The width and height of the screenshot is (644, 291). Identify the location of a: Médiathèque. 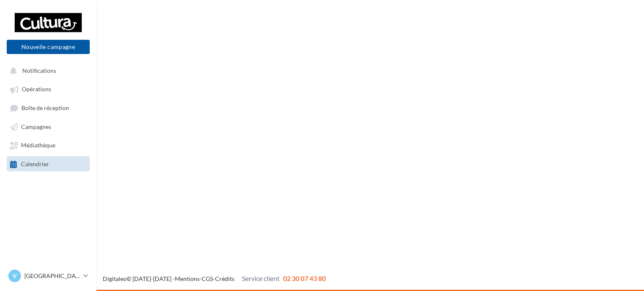
(48, 145).